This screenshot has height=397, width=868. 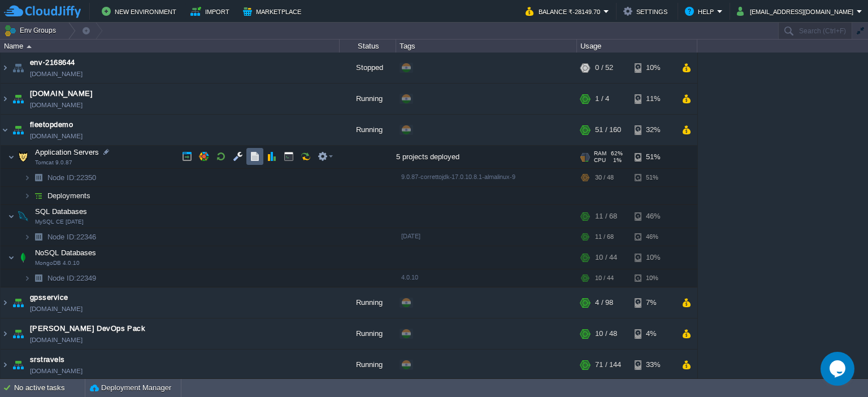 I want to click on div: 32%, so click(x=652, y=130).